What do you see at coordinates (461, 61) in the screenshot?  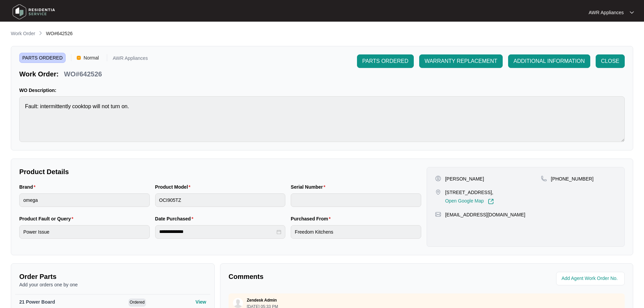 I see `button: WARRANTY REPLACEMENT` at bounding box center [461, 61].